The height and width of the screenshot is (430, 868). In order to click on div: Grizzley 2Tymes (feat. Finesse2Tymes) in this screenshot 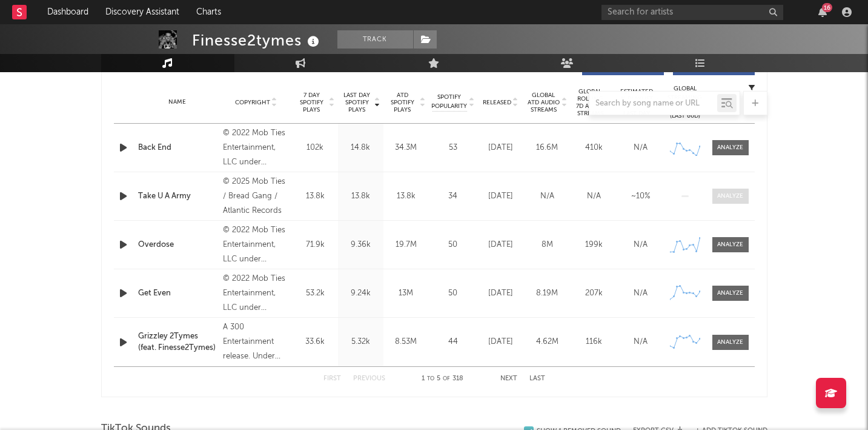, I will do `click(178, 342)`.